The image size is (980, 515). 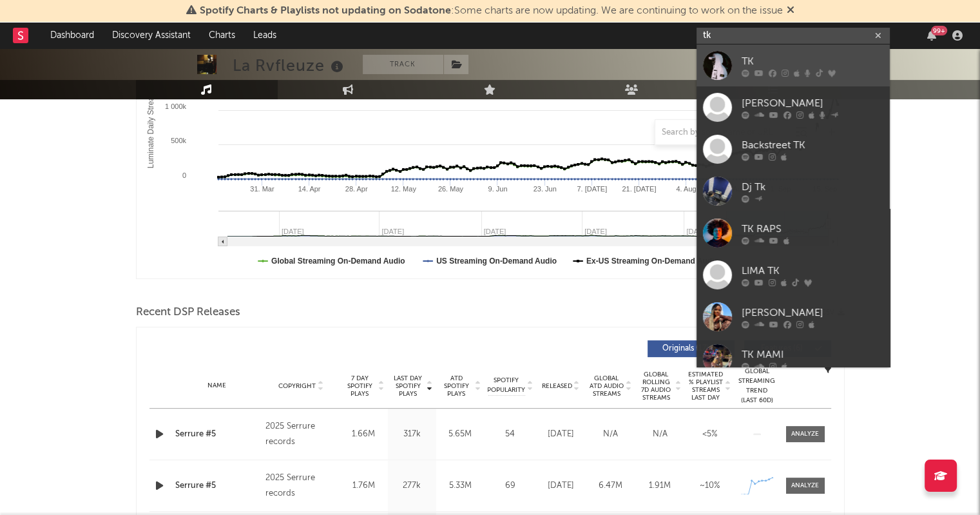 What do you see at coordinates (557, 386) in the screenshot?
I see `span: Released` at bounding box center [557, 386].